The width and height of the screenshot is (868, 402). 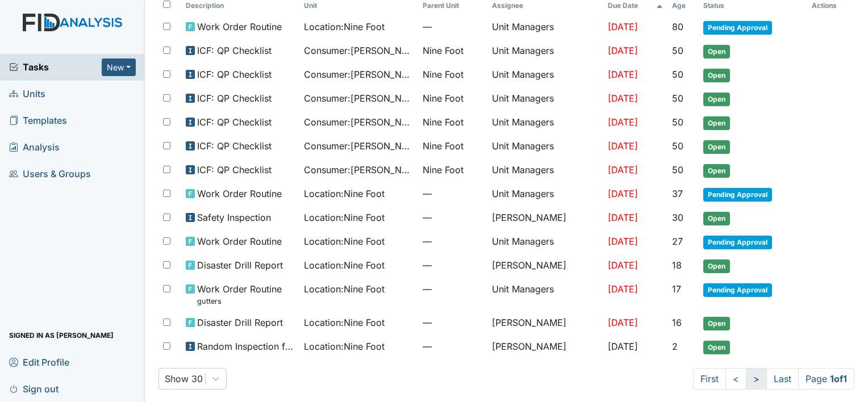 I want to click on span: Work Order Routine, so click(x=239, y=27).